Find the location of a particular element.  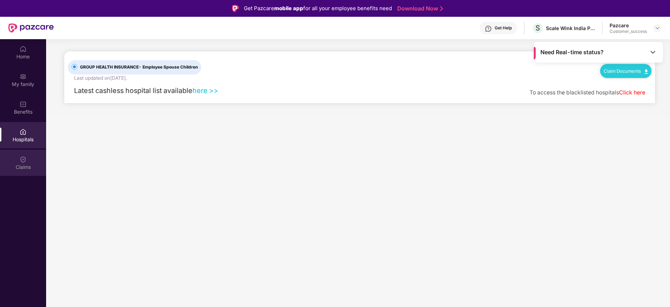

img: svg+xml;base64,PHN2ZyBpZD0iRHJvcGRvd24tMzJ4MzIiIHhtbG5zPSJodHRwOi8vd3d3LnczLm9yZy8yMDAwL3N2ZyIgd2... is located at coordinates (658, 28).